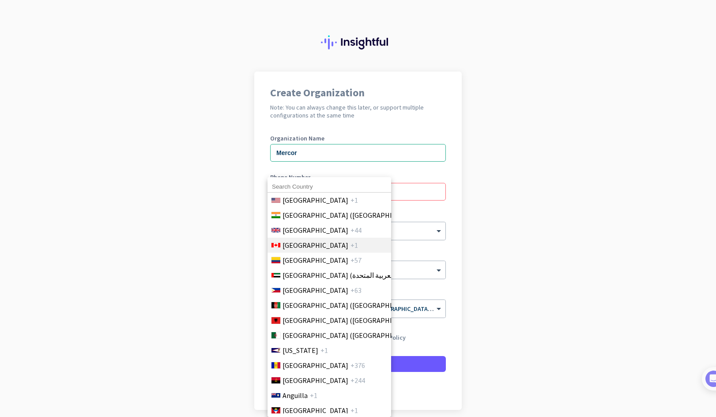 This screenshot has height=417, width=716. What do you see at coordinates (356, 230) in the screenshot?
I see `span: +44` at bounding box center [356, 230].